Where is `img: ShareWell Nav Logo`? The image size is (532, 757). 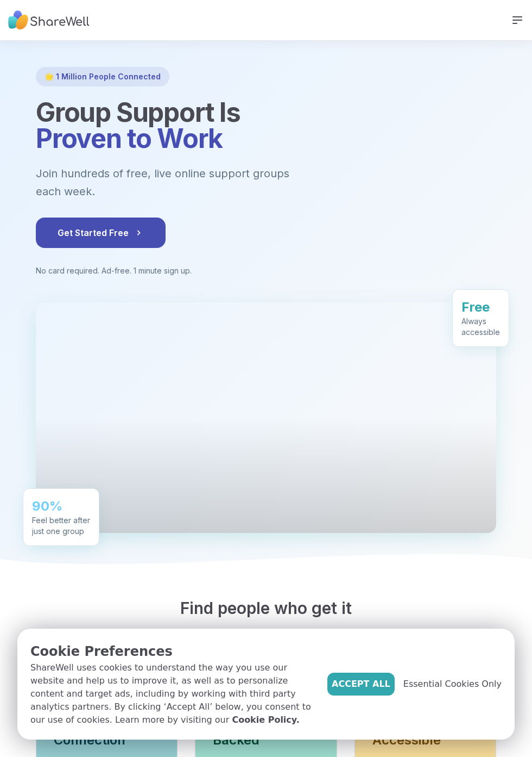 img: ShareWell Nav Logo is located at coordinates (49, 20).